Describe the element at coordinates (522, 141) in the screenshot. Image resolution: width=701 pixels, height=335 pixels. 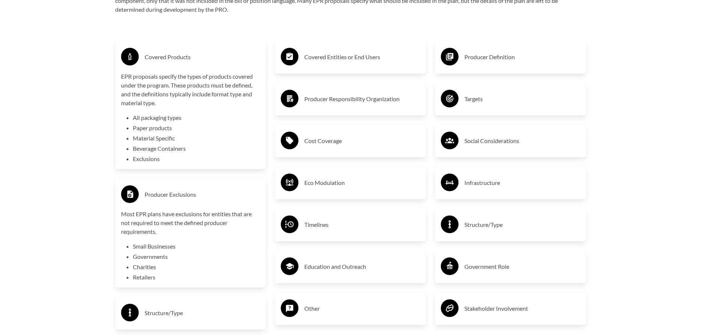
I see `h3: Social Considerations` at that location.